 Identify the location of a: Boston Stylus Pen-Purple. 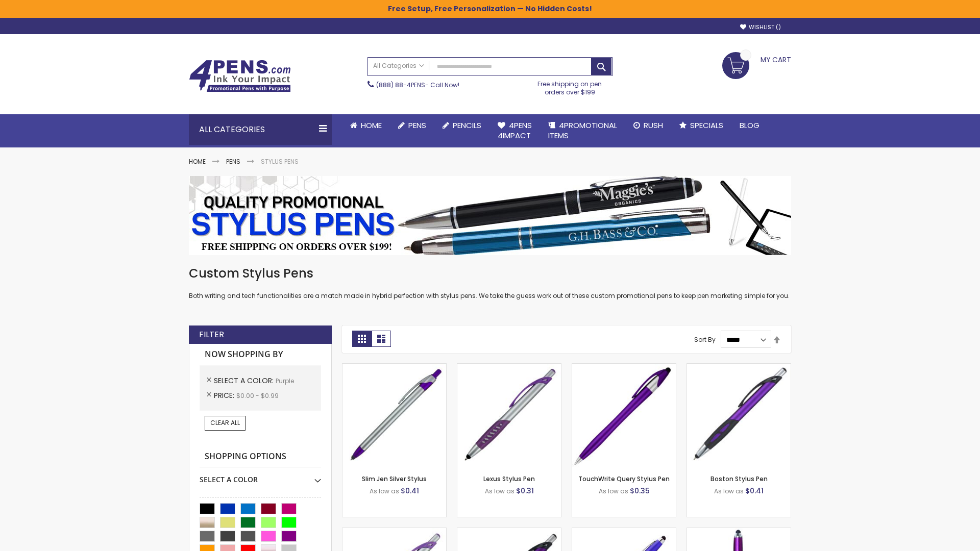
(738, 367).